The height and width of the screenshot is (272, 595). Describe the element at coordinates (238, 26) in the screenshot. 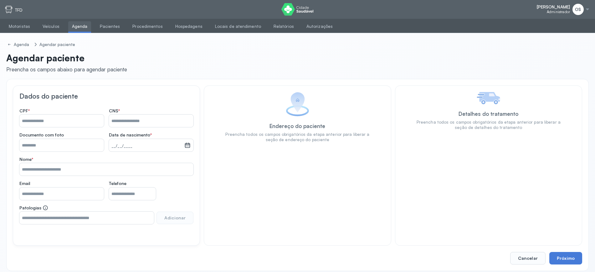

I see `a: Locais de atendimento` at that location.